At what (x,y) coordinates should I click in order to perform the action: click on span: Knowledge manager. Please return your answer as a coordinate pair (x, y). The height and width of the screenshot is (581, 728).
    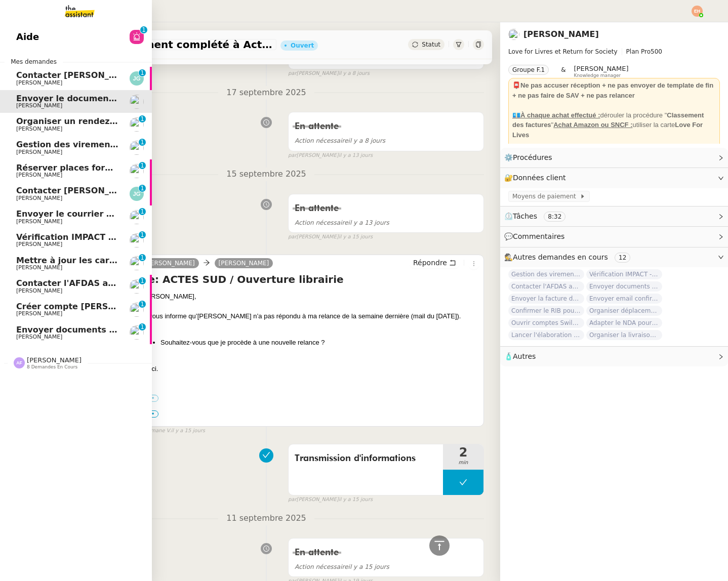
    Looking at the image, I should click on (597, 75).